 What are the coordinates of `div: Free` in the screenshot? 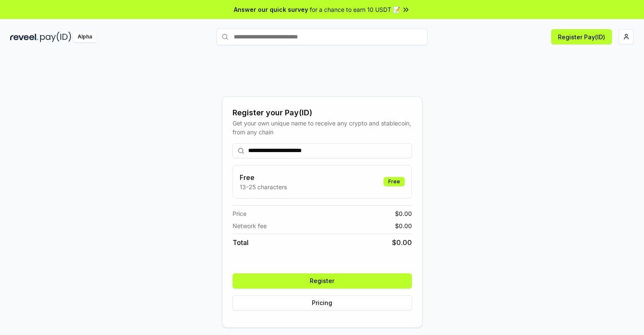 It's located at (394, 182).